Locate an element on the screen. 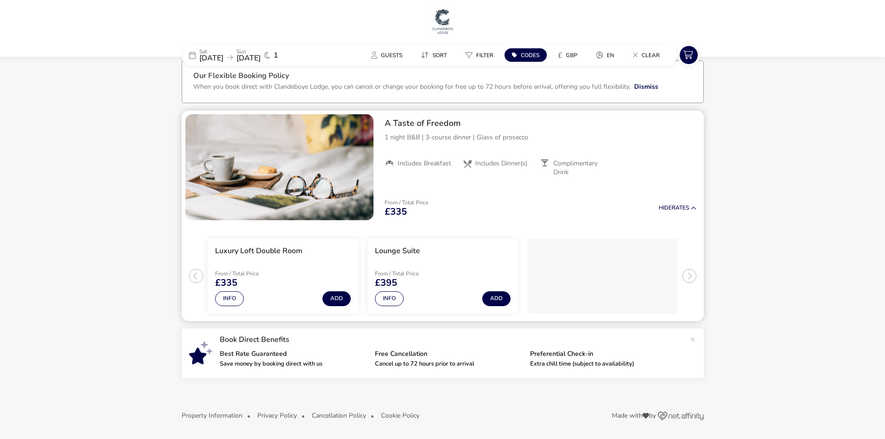 This screenshot has width=885, height=439. button: en is located at coordinates (605, 55).